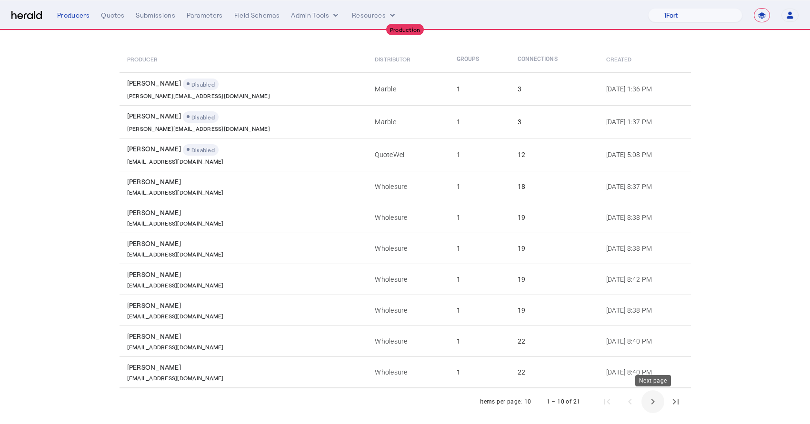 This screenshot has width=810, height=424. I want to click on div: Producers, so click(73, 15).